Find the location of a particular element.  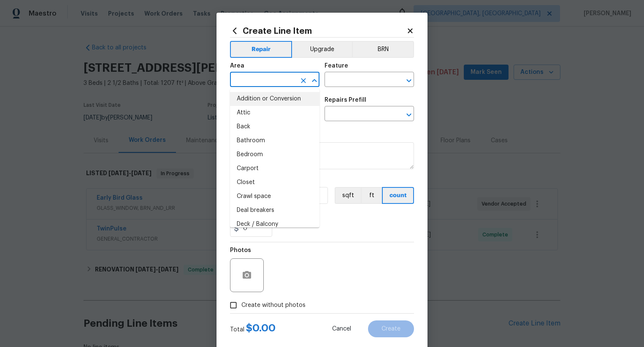

li: Bathroom is located at coordinates (275, 141).